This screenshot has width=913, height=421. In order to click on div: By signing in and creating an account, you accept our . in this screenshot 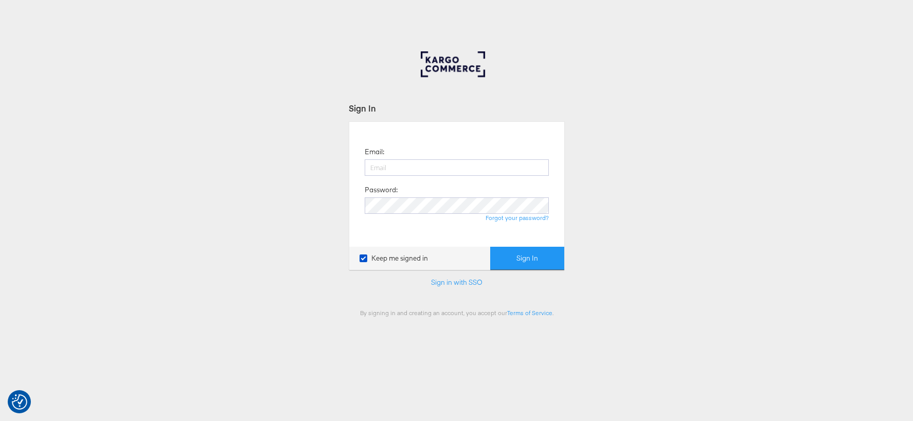, I will do `click(457, 313)`.